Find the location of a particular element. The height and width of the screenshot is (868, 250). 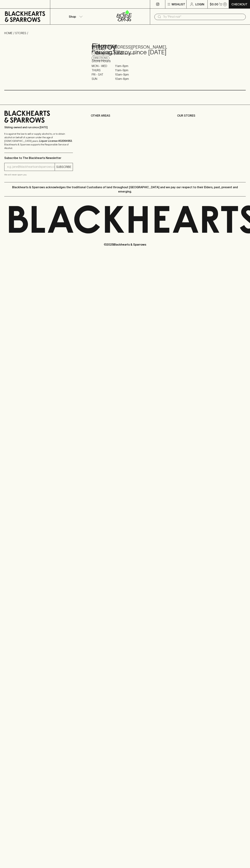

button: SUBSCRIBE is located at coordinates (64, 167).